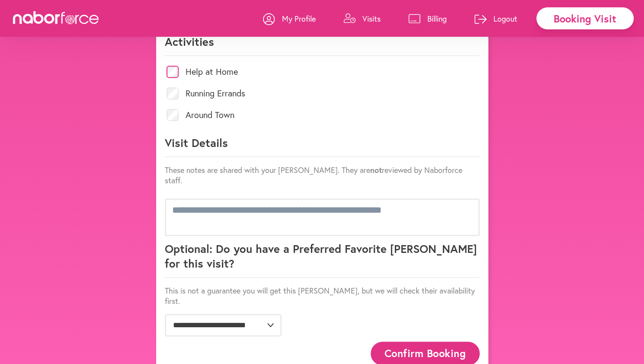 Image resolution: width=644 pixels, height=364 pixels. I want to click on div: Booking Visit, so click(585, 18).